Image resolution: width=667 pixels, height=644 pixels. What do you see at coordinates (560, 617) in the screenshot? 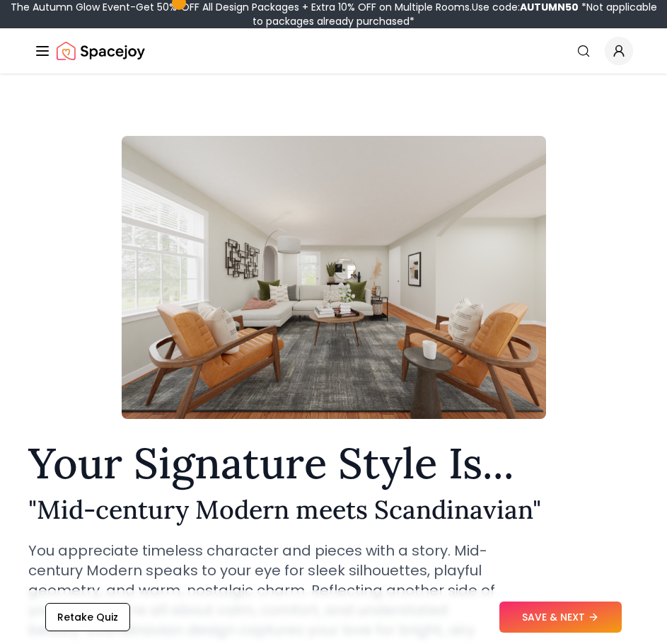
I see `button: SAVE & NEXT` at bounding box center [560, 617].